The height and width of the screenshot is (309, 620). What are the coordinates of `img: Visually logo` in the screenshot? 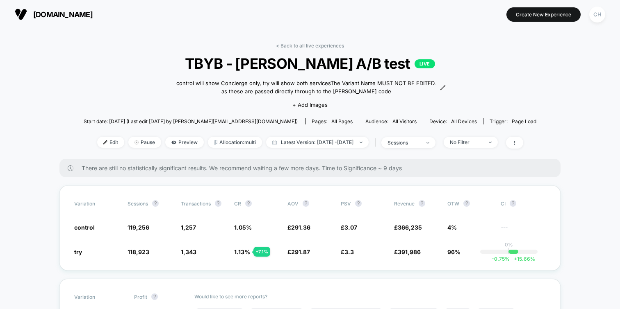 It's located at (21, 14).